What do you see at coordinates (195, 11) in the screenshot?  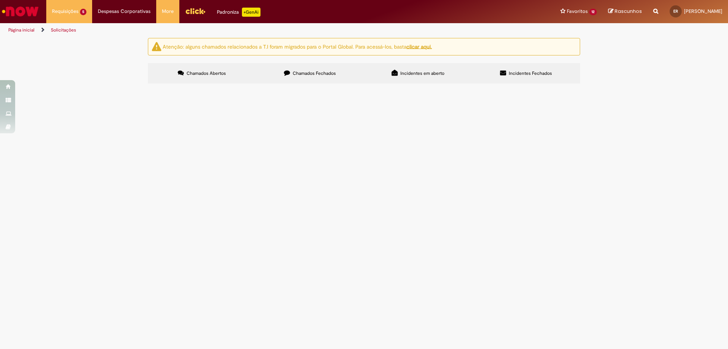 I see `img: click_logo_yellow_360x200.png` at bounding box center [195, 11].